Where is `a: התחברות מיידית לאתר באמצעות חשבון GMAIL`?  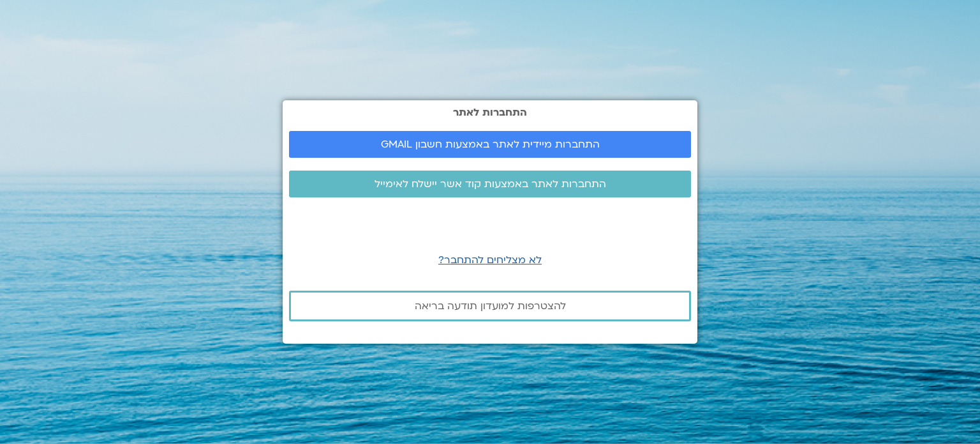
a: התחברות מיידית לאתר באמצעות חשבון GMAIL is located at coordinates (490, 144).